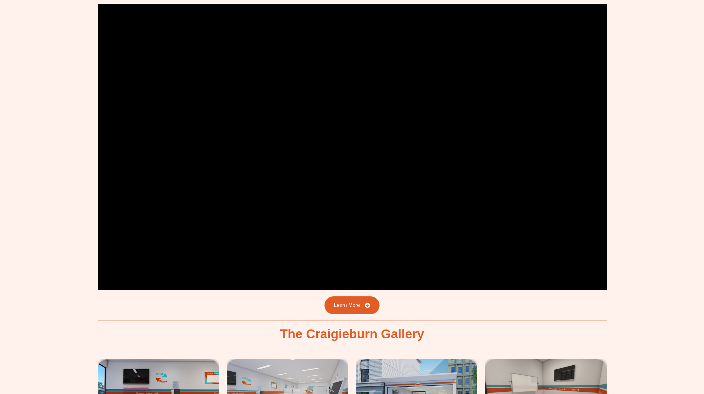 Image resolution: width=704 pixels, height=394 pixels. Describe the element at coordinates (352, 334) in the screenshot. I see `h2: The Craigieburn Gallery` at that location.